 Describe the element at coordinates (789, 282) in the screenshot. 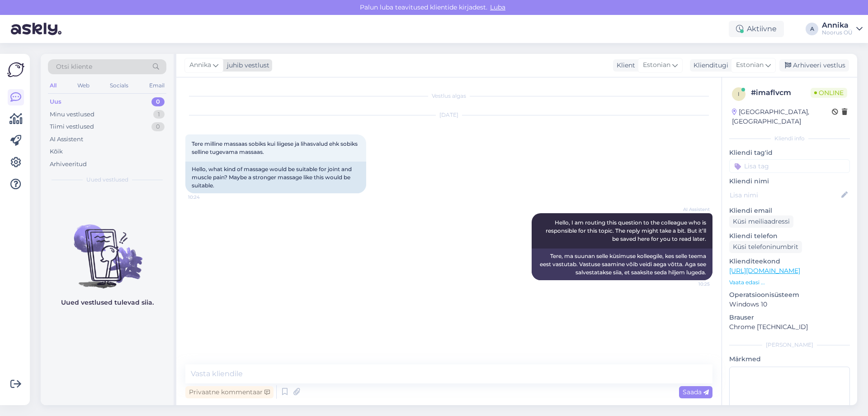

I see `p: Vaata edasi ...` at that location.